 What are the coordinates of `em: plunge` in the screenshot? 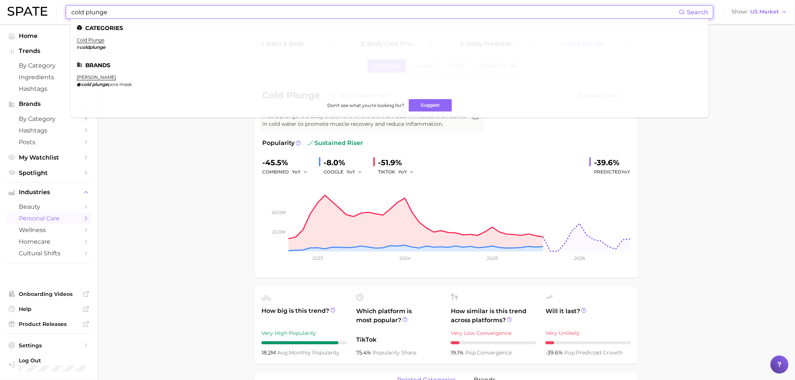 It's located at (100, 84).